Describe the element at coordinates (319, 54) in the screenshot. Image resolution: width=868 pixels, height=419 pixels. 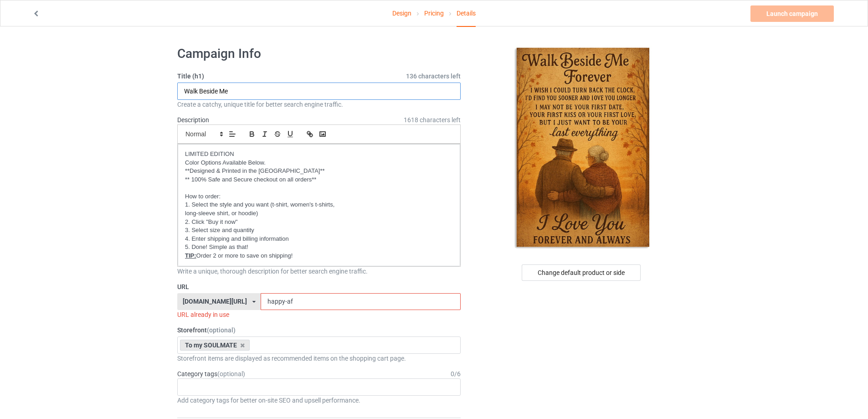
I see `h1: Campaign Info` at that location.